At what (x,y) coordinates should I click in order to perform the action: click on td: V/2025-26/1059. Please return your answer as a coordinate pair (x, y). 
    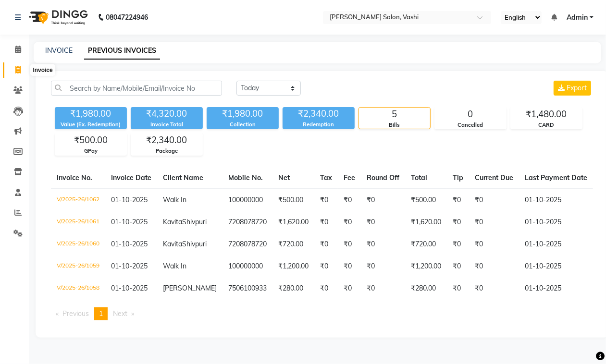
    Looking at the image, I should click on (78, 266).